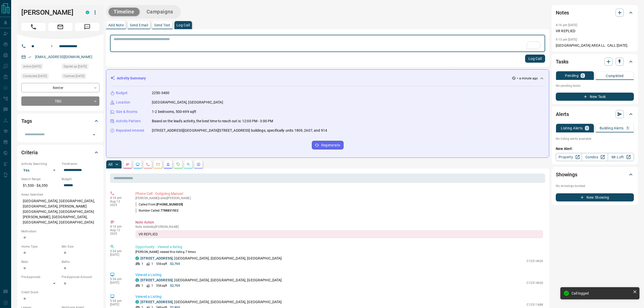 The image size is (644, 308). Describe the element at coordinates (40, 164) in the screenshot. I see `p: Actively Searching:` at that location.